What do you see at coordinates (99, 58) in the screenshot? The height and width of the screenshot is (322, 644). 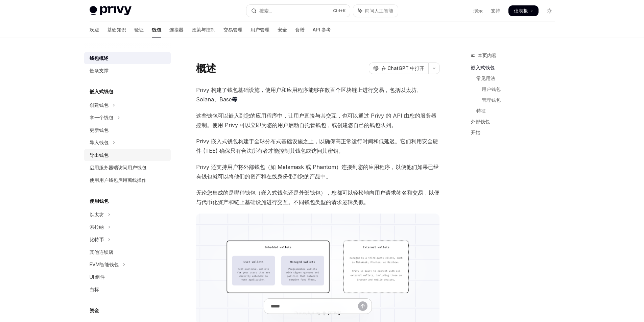 I see `font: 钱包概述` at bounding box center [99, 58].